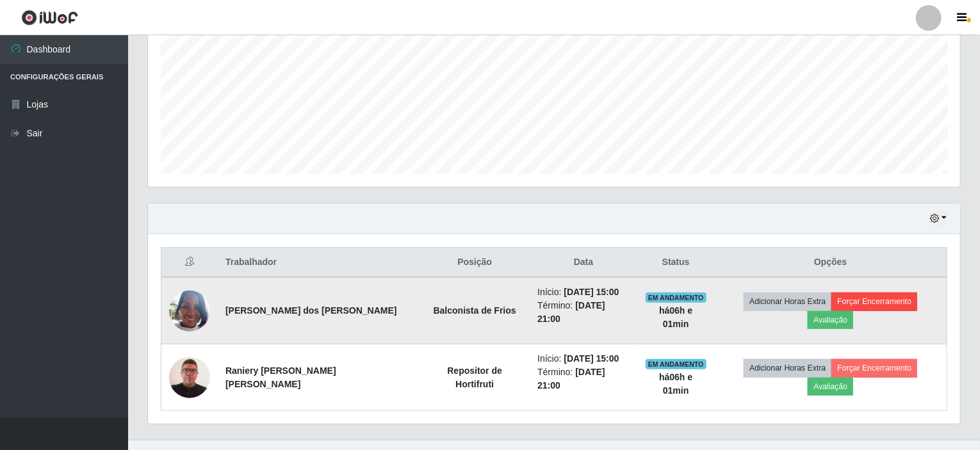 This screenshot has width=980, height=450. What do you see at coordinates (474, 377) in the screenshot?
I see `strong: Repositor de Hortifruti` at bounding box center [474, 377].